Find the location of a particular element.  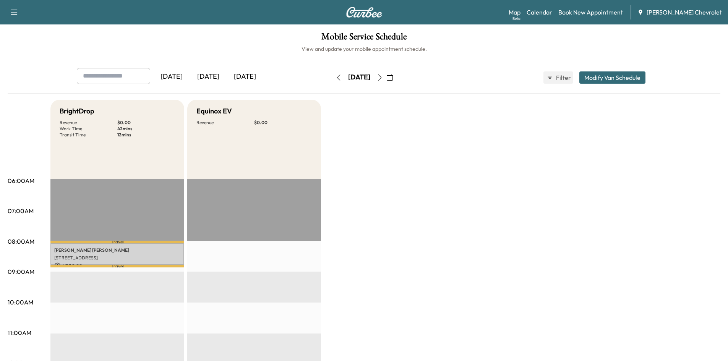

h5: BrightDrop is located at coordinates (77, 111).